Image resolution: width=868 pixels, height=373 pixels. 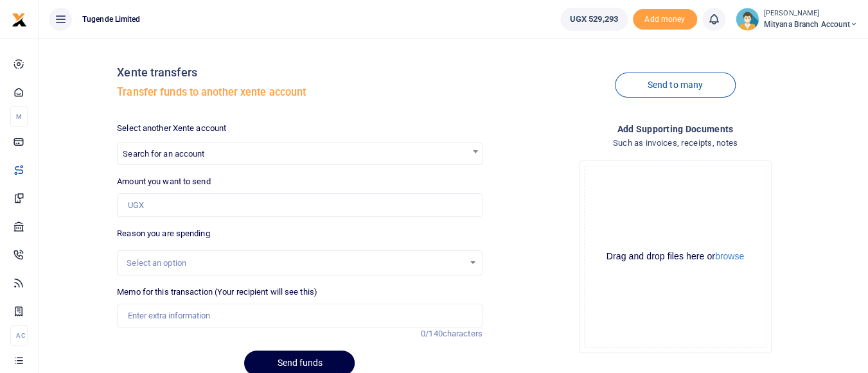 What do you see at coordinates (299, 316) in the screenshot?
I see `input: Enter extra information` at bounding box center [299, 316].